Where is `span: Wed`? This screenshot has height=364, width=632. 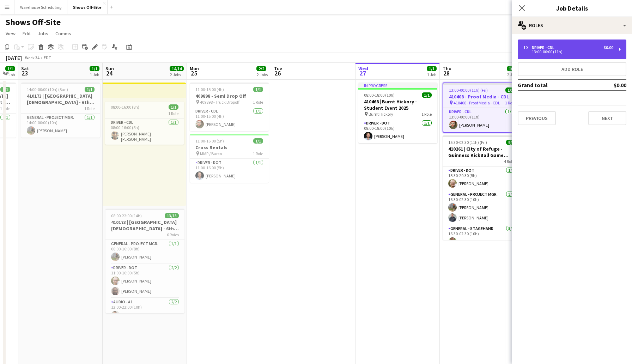
span: Wed is located at coordinates (363, 68).